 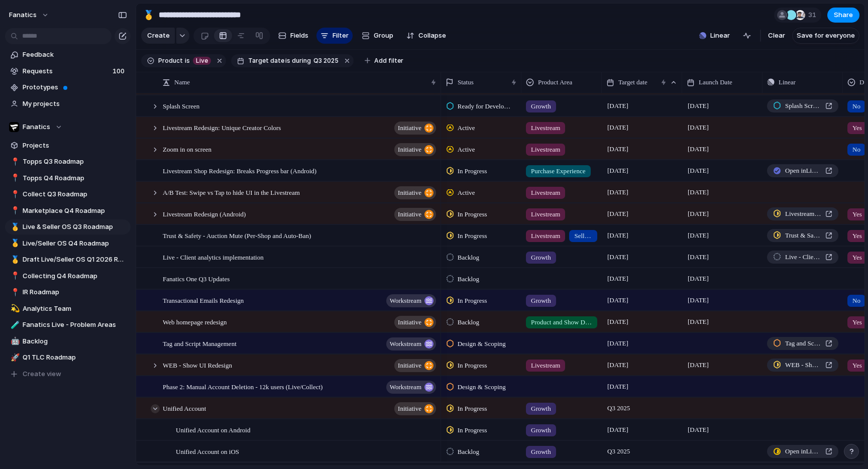 I want to click on span: Ready for Development, so click(x=486, y=106).